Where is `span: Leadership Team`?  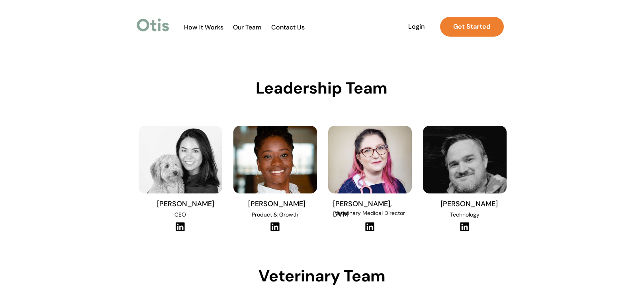
span: Leadership Team is located at coordinates (322, 88).